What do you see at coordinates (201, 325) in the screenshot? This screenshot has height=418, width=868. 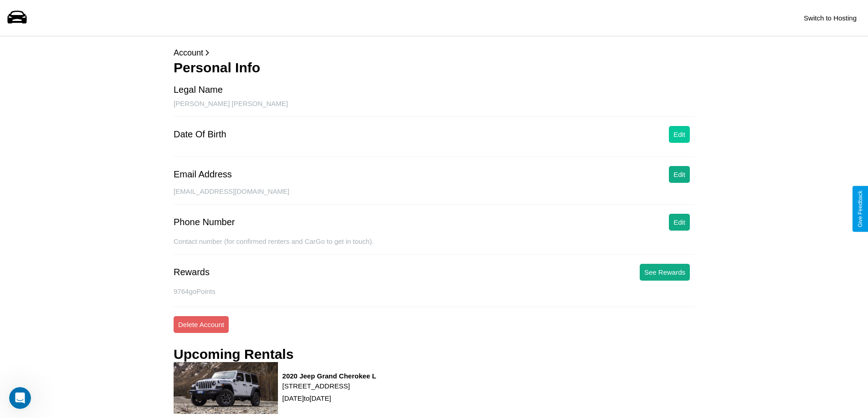 I see `button: Delete Account` at bounding box center [201, 325].